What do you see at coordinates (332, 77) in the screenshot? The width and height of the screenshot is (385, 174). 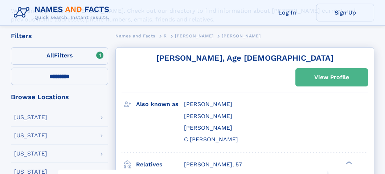 I see `a: View Profile` at bounding box center [332, 77].